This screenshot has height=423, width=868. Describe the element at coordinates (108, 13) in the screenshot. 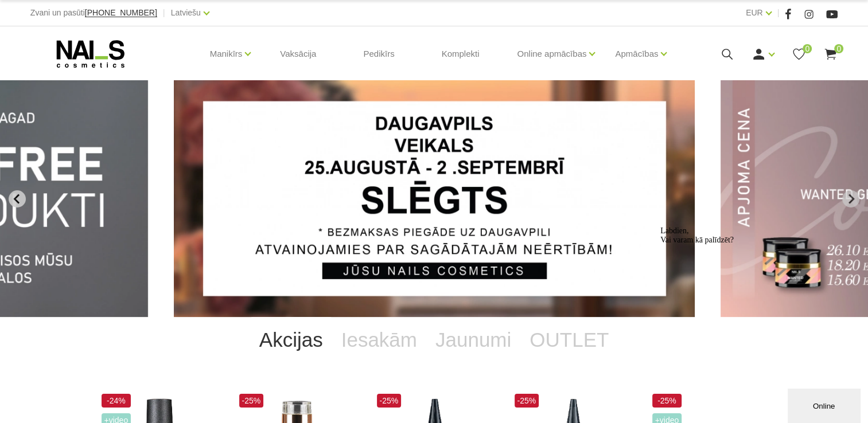

I see `div: Labdien,Vai varam kā palīdzēt?` at that location.